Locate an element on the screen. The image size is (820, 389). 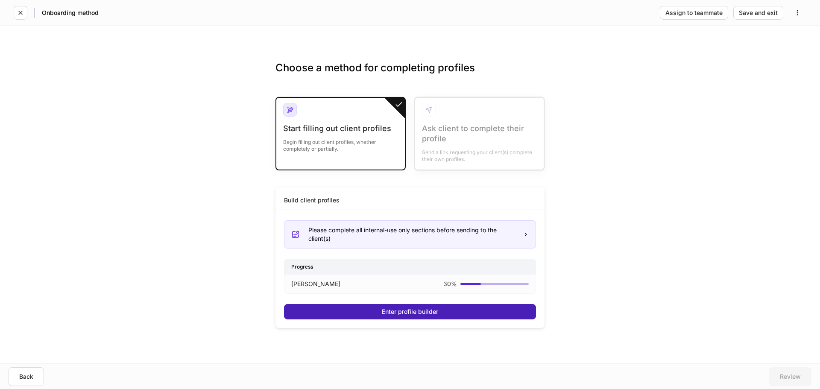
div: Start filling out client profiles is located at coordinates (340, 129).